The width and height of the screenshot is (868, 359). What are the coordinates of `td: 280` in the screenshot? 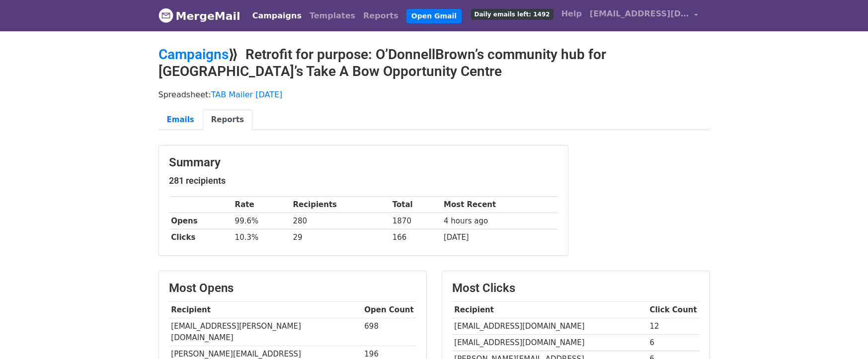 It's located at (340, 221).